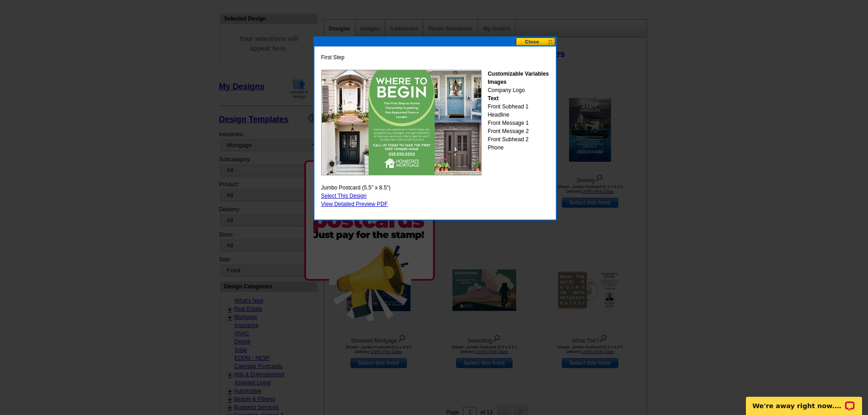  What do you see at coordinates (402, 123) in the screenshot?
I see `img: GENPJF_FirstStep_All.jpg` at bounding box center [402, 123].